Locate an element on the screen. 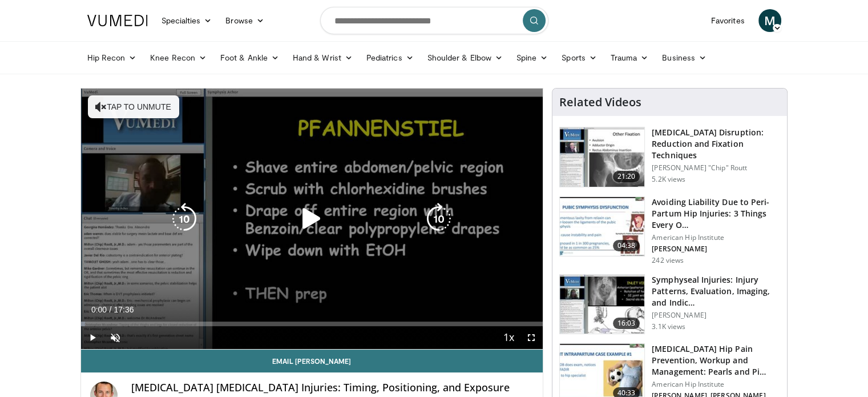 This screenshot has height=397, width=868. a: Shoulder & Elbow is located at coordinates (465, 58).